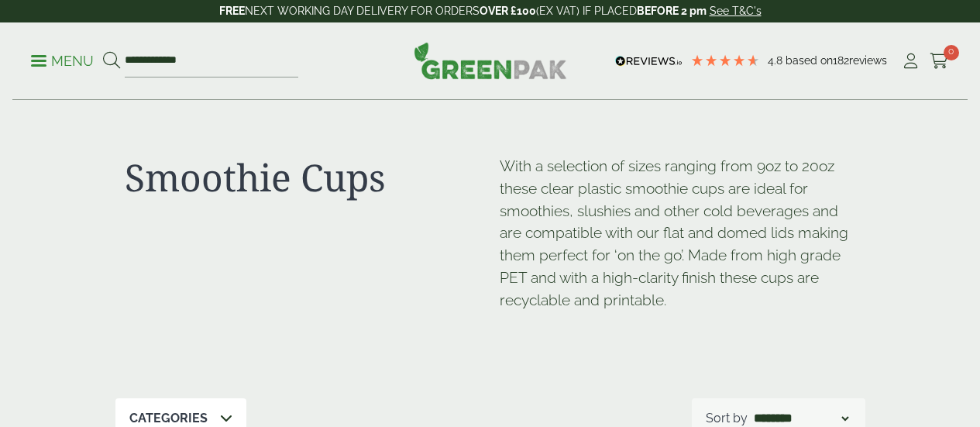 Image resolution: width=980 pixels, height=427 pixels. Describe the element at coordinates (677, 234) in the screenshot. I see `p: With a selection of sizes ranging from 9oz to 20oz these clear plastic smoothie cups are ideal fo...` at that location.